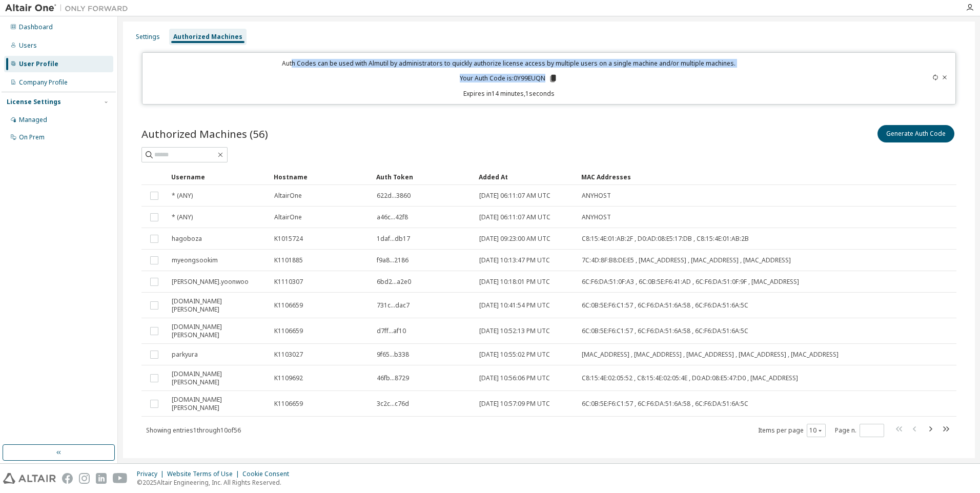 The width and height of the screenshot is (980, 493). I want to click on div: User Profile, so click(39, 64).